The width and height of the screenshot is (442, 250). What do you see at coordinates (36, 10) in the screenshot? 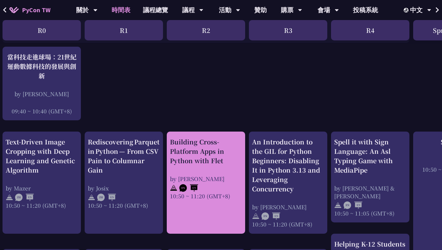
I see `span: PyCon TW` at bounding box center [36, 10].